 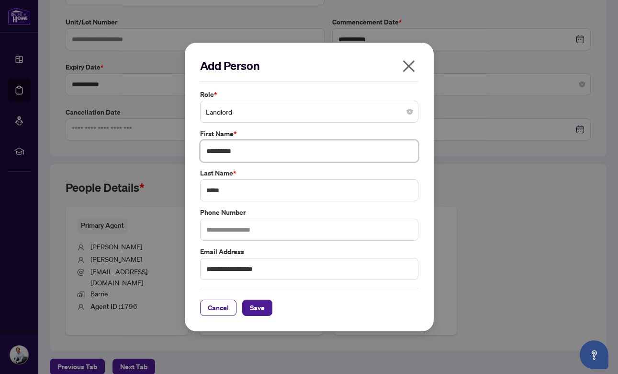 I want to click on label: Role, so click(x=309, y=94).